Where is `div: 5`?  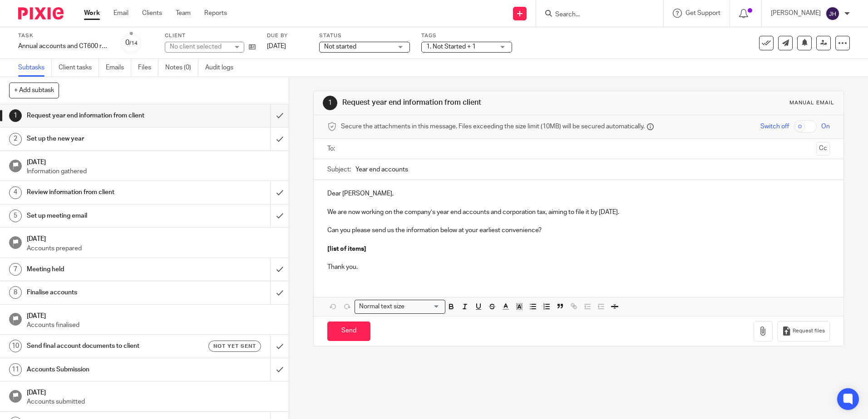
div: 5 is located at coordinates (16, 216).